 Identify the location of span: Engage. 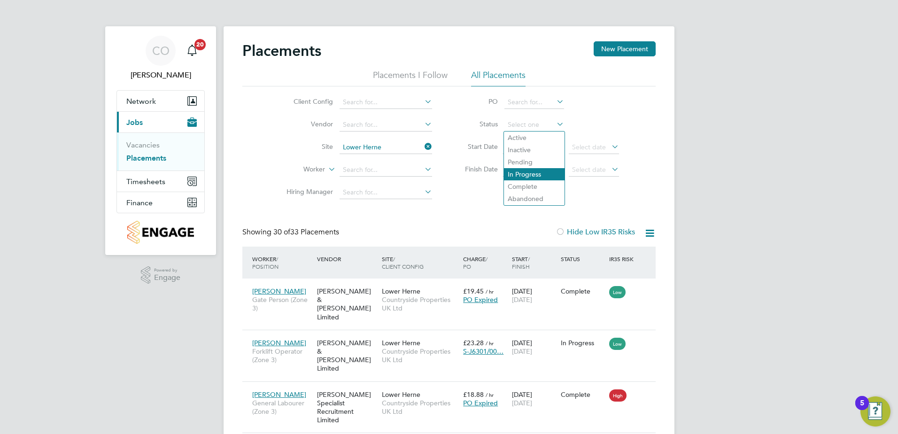
(167, 278).